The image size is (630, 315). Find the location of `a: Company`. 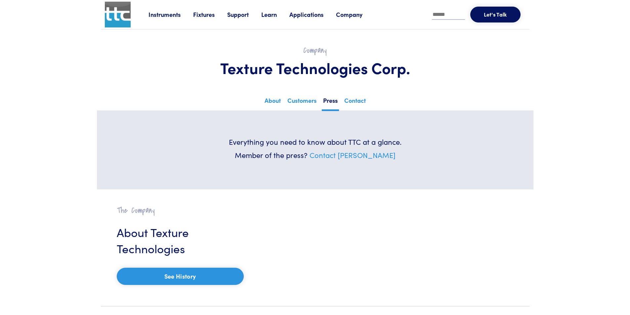

a: Company is located at coordinates (356, 14).